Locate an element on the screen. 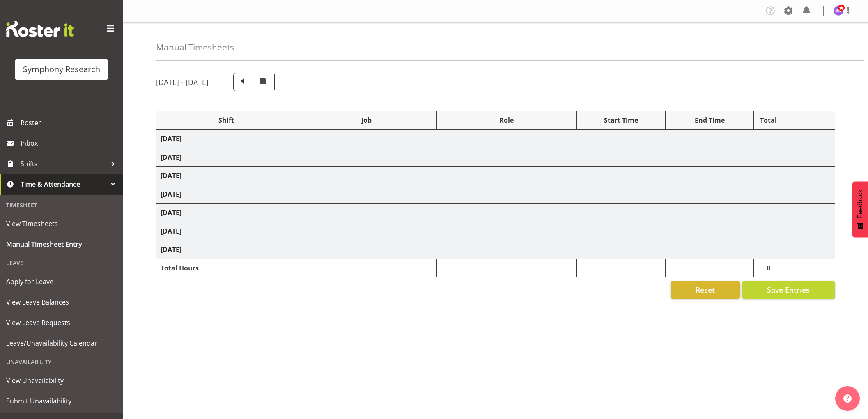  a: View Leave Requests is located at coordinates (61, 323).